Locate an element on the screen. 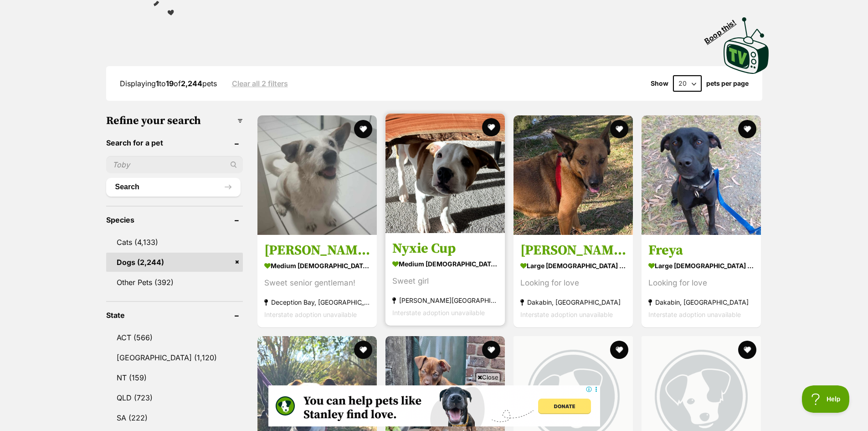  img: Freya - Kelpie x Labrador Retriever Dog is located at coordinates (701, 175).